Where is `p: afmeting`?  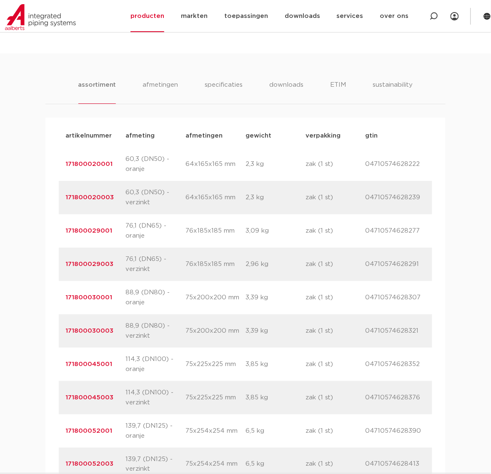 p: afmeting is located at coordinates (155, 136).